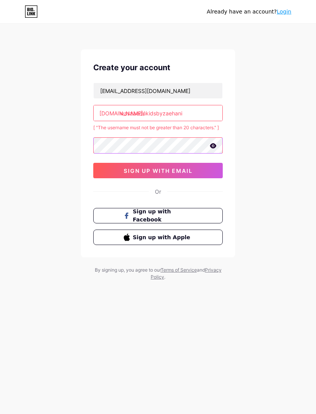 This screenshot has width=316, height=414. I want to click on div: [ "The username must not be greater than 20 characters." ], so click(158, 128).